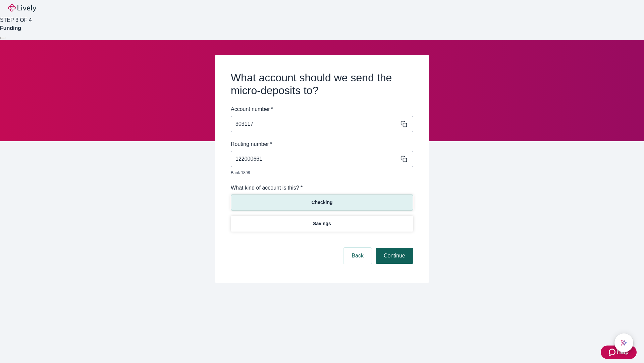 The height and width of the screenshot is (363, 644). I want to click on button: Continue, so click(394, 256).